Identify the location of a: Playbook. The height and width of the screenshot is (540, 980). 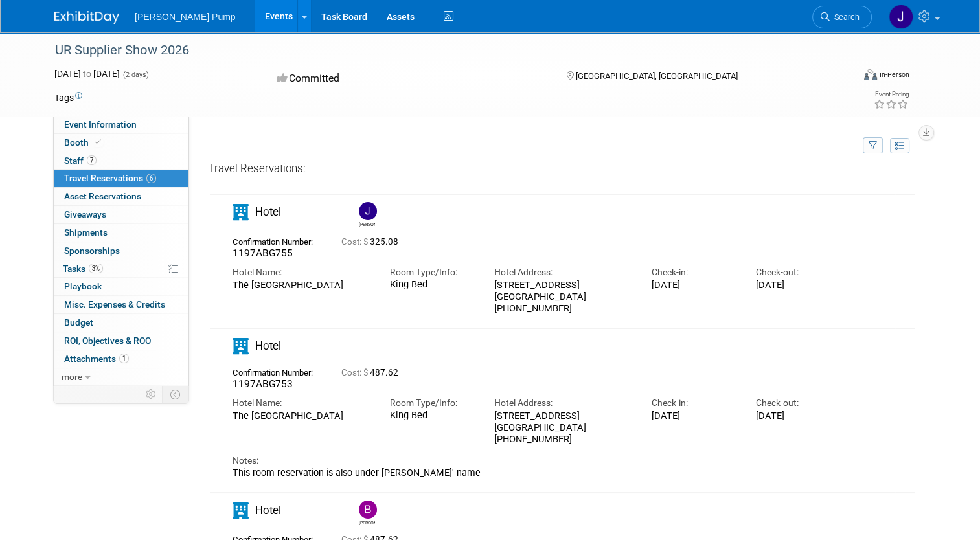
(121, 286).